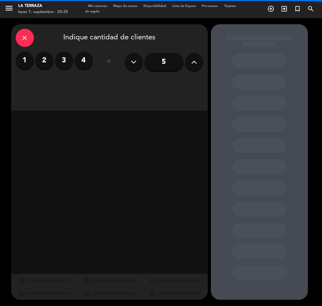  What do you see at coordinates (154, 6) in the screenshot?
I see `span: Disponibilidad` at bounding box center [154, 6].